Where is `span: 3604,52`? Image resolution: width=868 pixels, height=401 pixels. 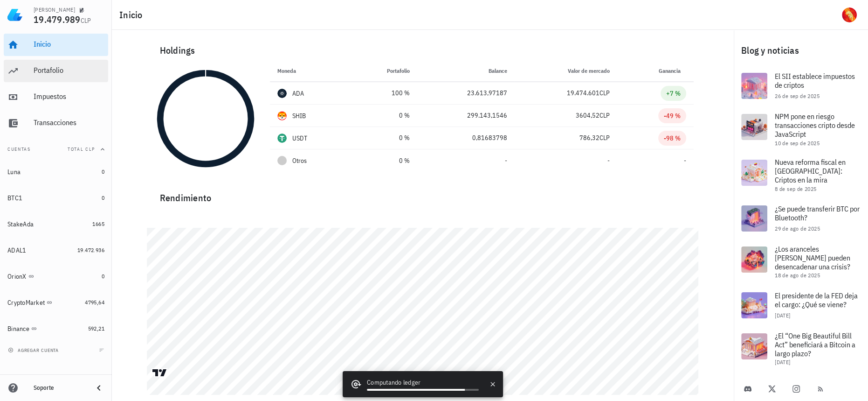
span: 3604,52 is located at coordinates (588, 115).